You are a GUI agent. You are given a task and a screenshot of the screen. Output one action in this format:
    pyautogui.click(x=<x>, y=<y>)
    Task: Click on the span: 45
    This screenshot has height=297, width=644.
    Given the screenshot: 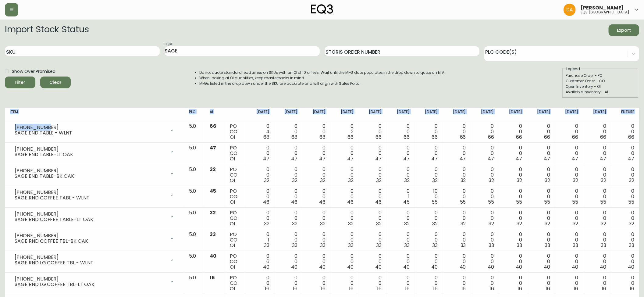 What is the action you would take?
    pyautogui.click(x=407, y=202)
    